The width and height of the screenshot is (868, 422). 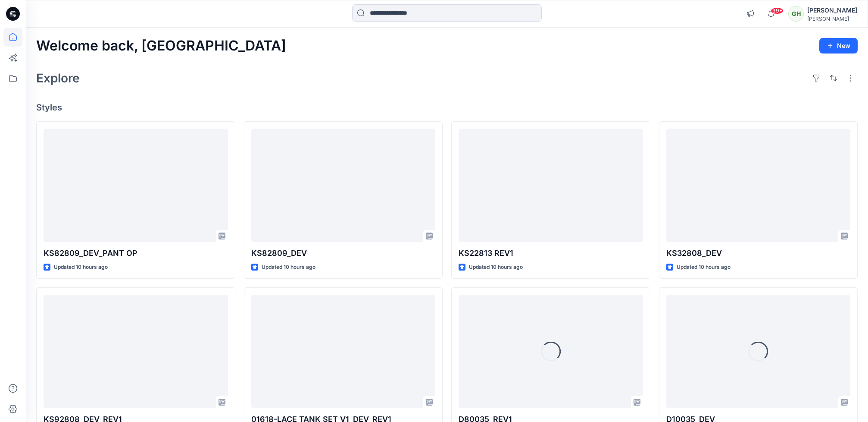 I want to click on p: KS32808_DEV, so click(x=759, y=253).